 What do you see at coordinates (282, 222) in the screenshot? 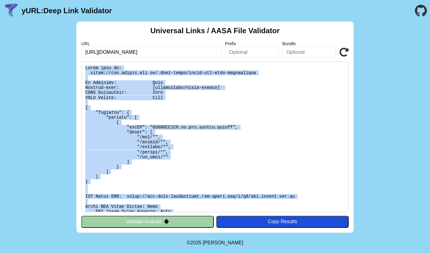
I see `div: Copy Results` at bounding box center [282, 222].